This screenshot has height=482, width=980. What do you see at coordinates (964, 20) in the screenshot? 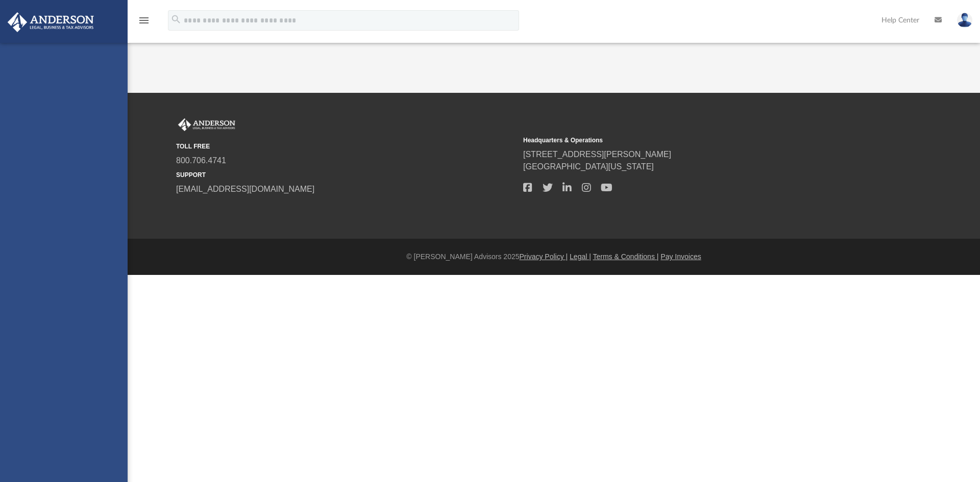
I see `img: User Pic` at bounding box center [964, 20].